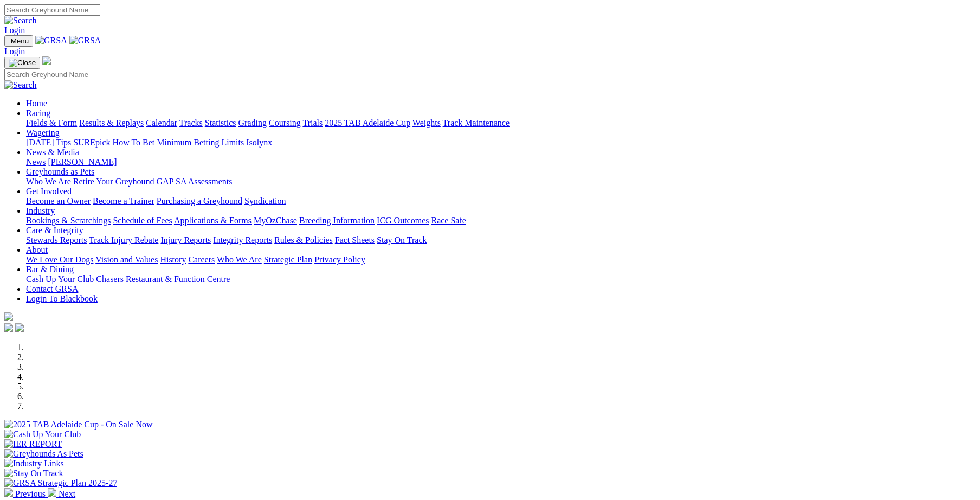 This screenshot has width=980, height=500. What do you see at coordinates (50, 269) in the screenshot?
I see `a: Bar & Dining` at bounding box center [50, 269].